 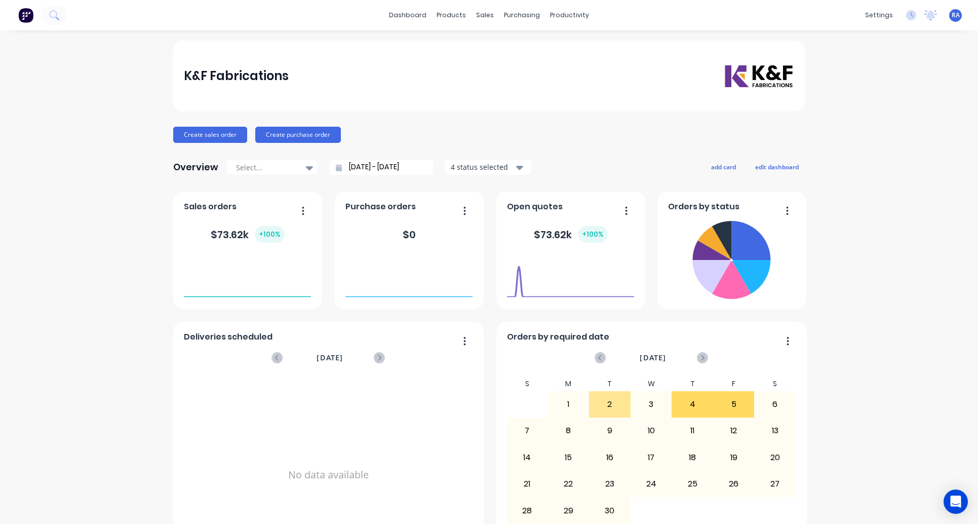 What do you see at coordinates (569, 484) in the screenshot?
I see `div: 22` at bounding box center [569, 484].